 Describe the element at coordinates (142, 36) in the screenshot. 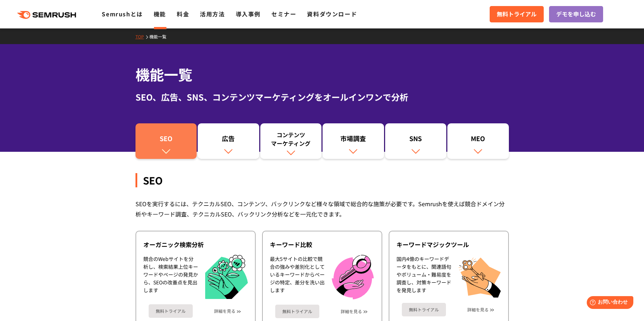

I see `a: TOP` at that location.